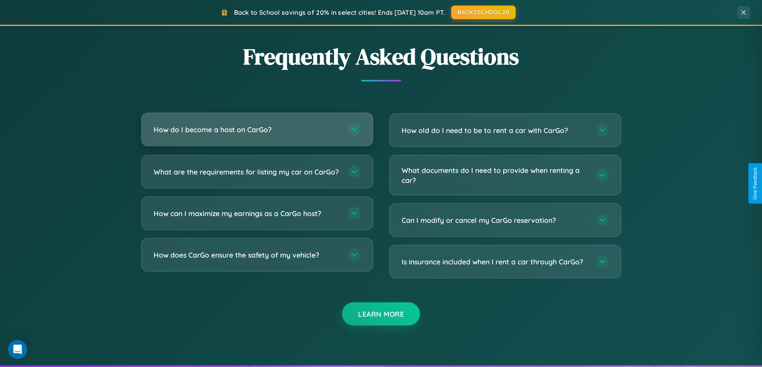 Image resolution: width=762 pixels, height=367 pixels. What do you see at coordinates (247, 214) in the screenshot?
I see `h3: How can I maximize my earnings as a CarGo host?` at bounding box center [247, 214].